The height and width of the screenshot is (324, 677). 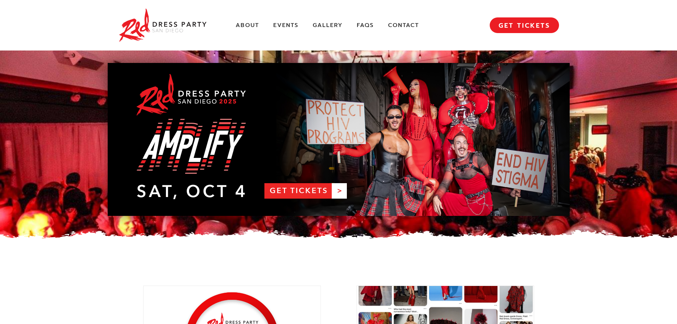 I want to click on a: Contact, so click(x=403, y=25).